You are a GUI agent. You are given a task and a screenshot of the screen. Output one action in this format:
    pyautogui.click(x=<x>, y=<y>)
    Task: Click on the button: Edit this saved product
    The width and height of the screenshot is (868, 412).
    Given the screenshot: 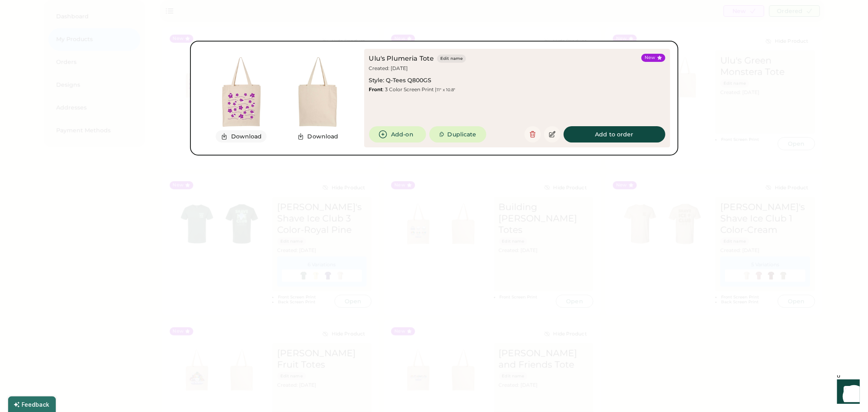 What is the action you would take?
    pyautogui.click(x=552, y=134)
    